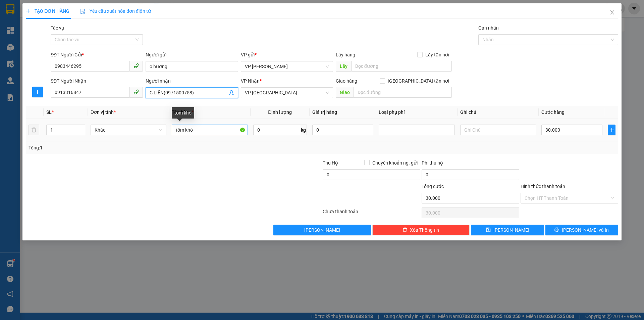 Image resolution: width=644 pixels, height=320 pixels. Describe the element at coordinates (498, 130) in the screenshot. I see `input: Ghi Chú` at that location.